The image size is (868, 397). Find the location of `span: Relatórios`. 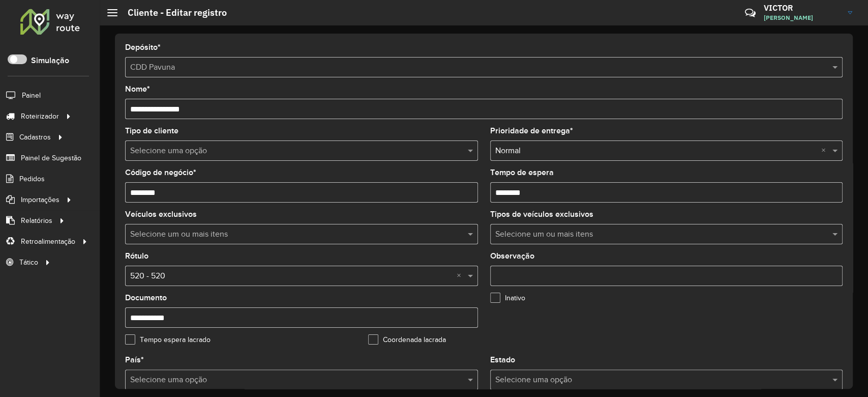

span: Relatórios is located at coordinates (36, 221).